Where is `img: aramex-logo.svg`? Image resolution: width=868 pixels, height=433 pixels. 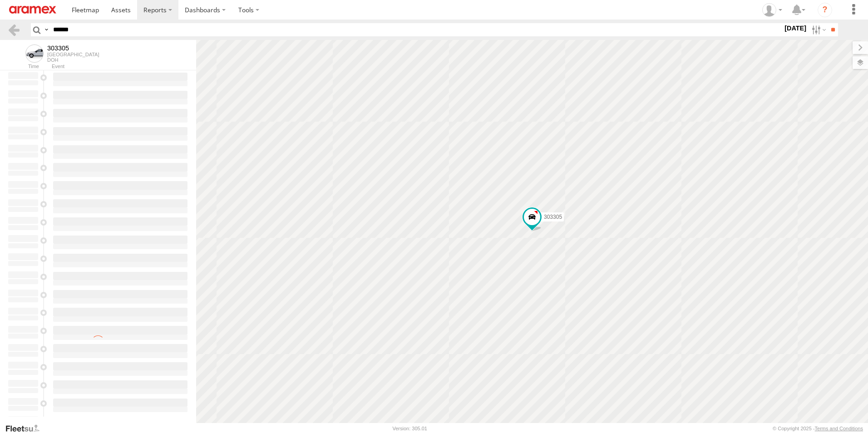 img: aramex-logo.svg is located at coordinates (33, 10).